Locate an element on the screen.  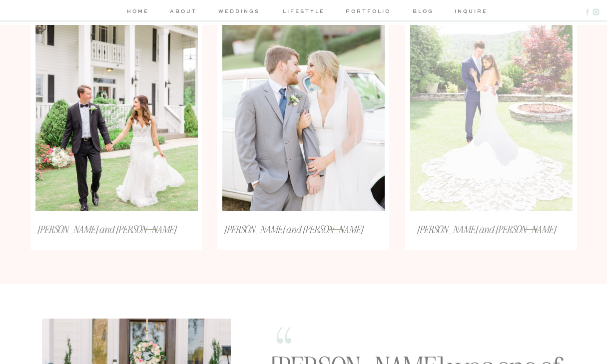
nav: blog is located at coordinates (423, 12).